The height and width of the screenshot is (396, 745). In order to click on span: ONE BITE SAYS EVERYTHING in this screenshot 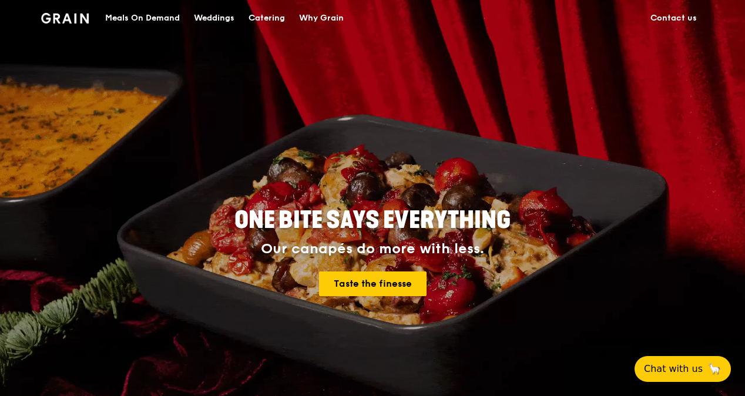, I will do `click(372, 220)`.